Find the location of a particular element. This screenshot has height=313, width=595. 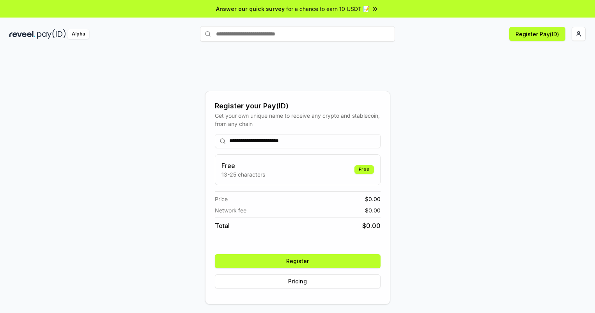

span: Total is located at coordinates (222, 226).